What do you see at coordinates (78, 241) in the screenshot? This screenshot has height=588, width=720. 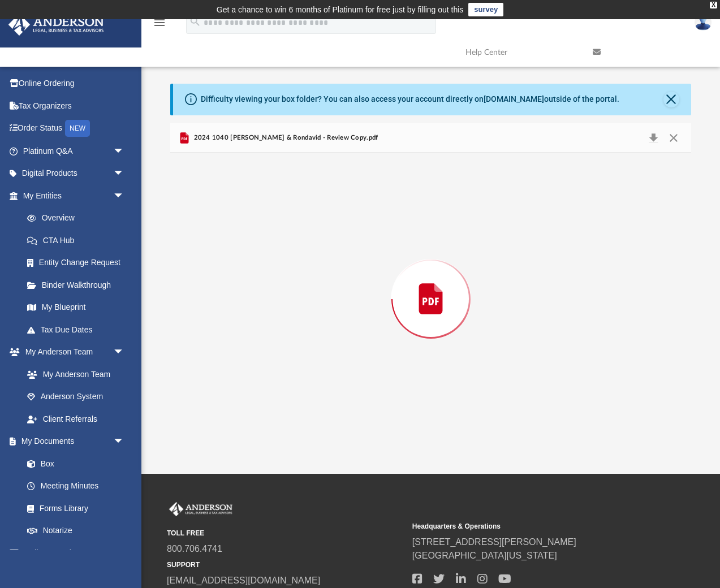 I see `a: CTA Hub` at bounding box center [78, 241].